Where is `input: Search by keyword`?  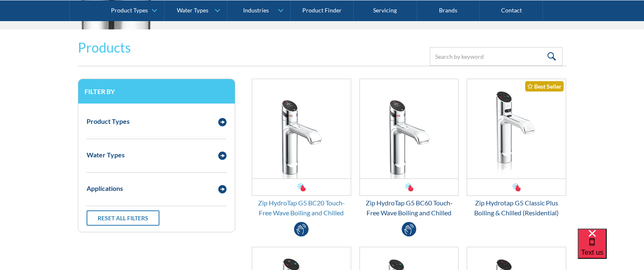
input: Search by keyword is located at coordinates (496, 56).